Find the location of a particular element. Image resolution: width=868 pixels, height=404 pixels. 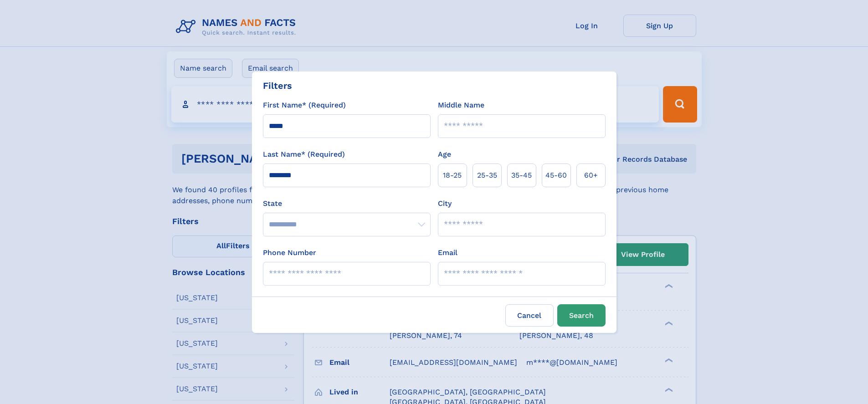

div: Filters is located at coordinates (278, 86).